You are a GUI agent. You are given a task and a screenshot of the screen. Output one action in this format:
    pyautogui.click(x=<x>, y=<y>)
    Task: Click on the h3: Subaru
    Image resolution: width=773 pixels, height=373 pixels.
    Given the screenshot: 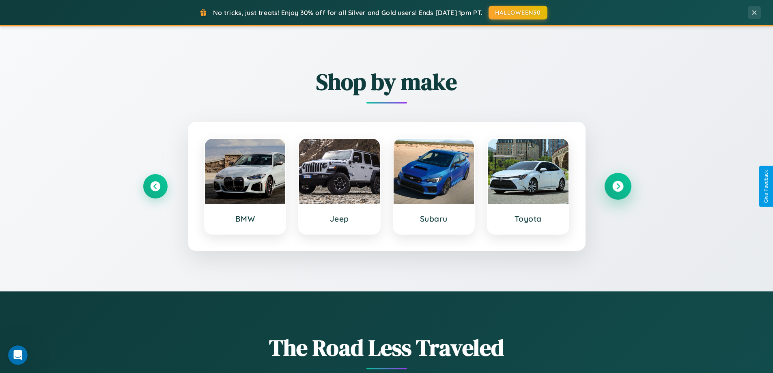 What is the action you would take?
    pyautogui.click(x=434, y=219)
    